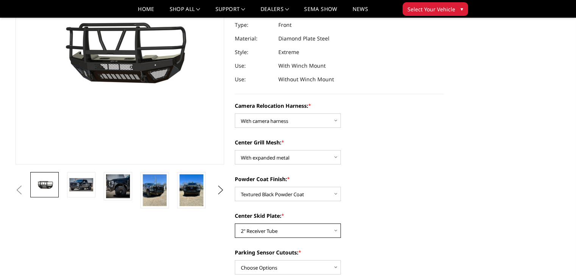  What do you see at coordinates (275, 12) in the screenshot?
I see `a: Dealers` at bounding box center [275, 12].